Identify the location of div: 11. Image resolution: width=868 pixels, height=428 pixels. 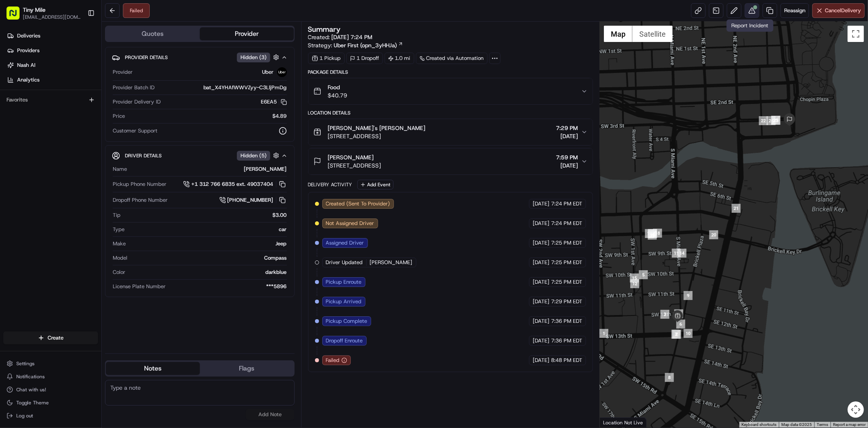
(676, 253).